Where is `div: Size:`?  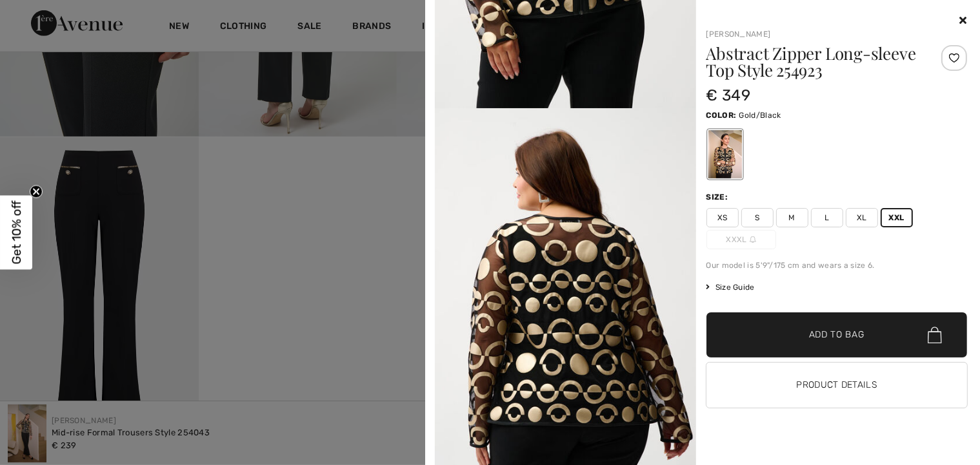 div: Size: is located at coordinates (718, 197).